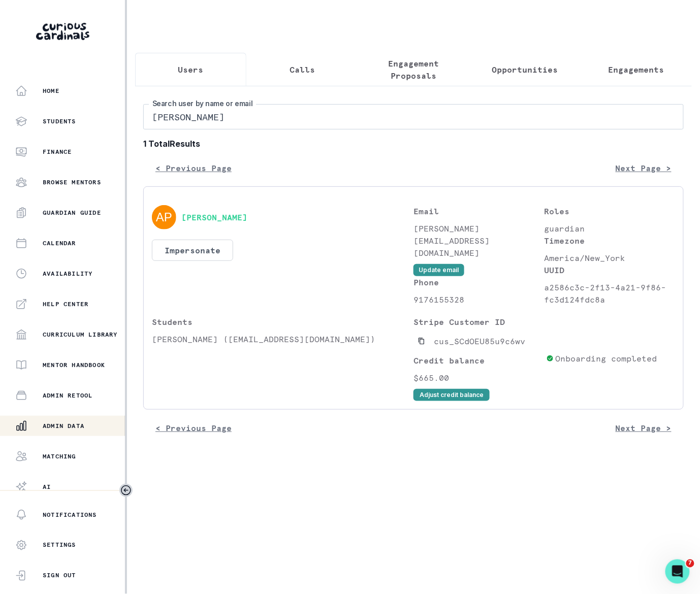 This screenshot has height=594, width=700. I want to click on p: Phone, so click(479, 282).